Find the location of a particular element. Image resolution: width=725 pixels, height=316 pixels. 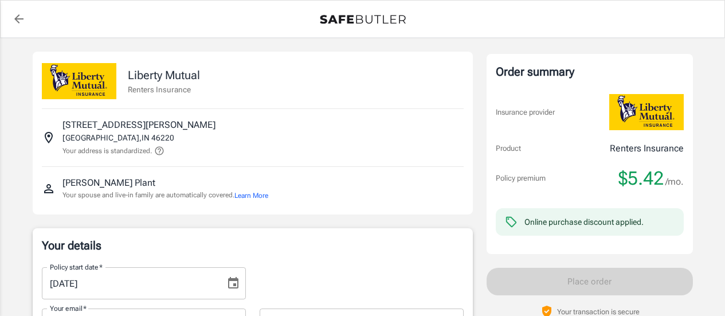

p: Your details is located at coordinates (253, 245).